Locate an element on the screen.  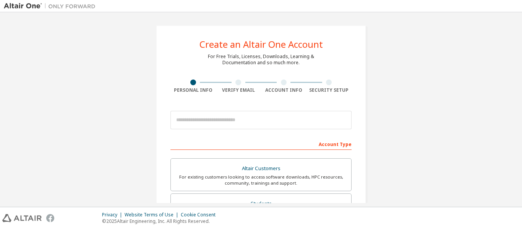
div: Security Setup is located at coordinates (329, 90).